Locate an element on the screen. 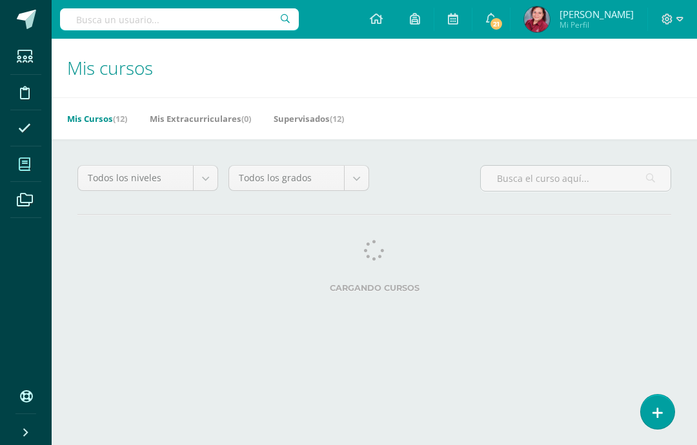 This screenshot has height=445, width=697. input: Busca un usuario... is located at coordinates (179, 19).